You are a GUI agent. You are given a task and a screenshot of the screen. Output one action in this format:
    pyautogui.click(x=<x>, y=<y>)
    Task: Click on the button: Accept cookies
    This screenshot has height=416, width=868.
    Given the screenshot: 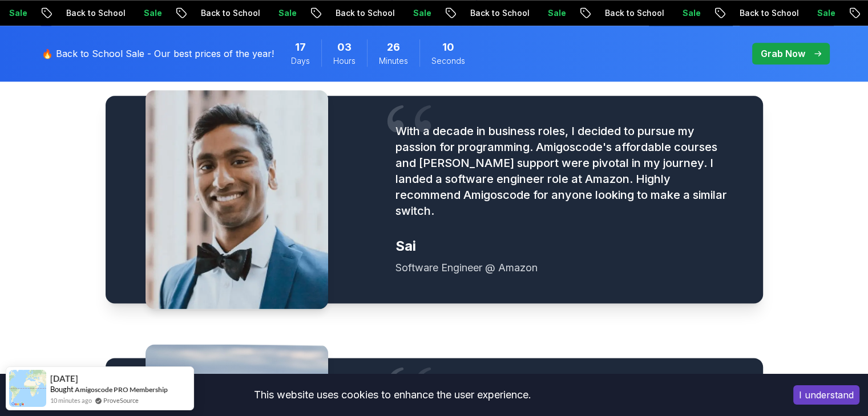 What is the action you would take?
    pyautogui.click(x=826, y=395)
    